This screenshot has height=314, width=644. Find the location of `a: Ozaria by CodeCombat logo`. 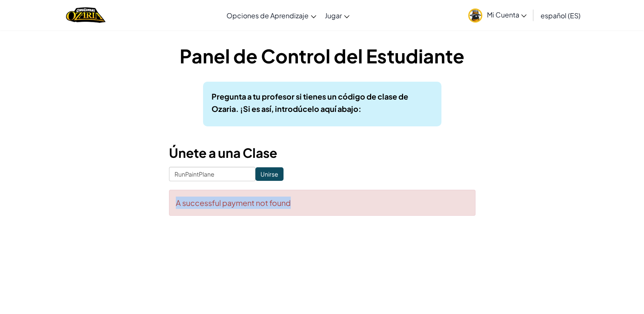

a: Ozaria by CodeCombat logo is located at coordinates (85, 15).